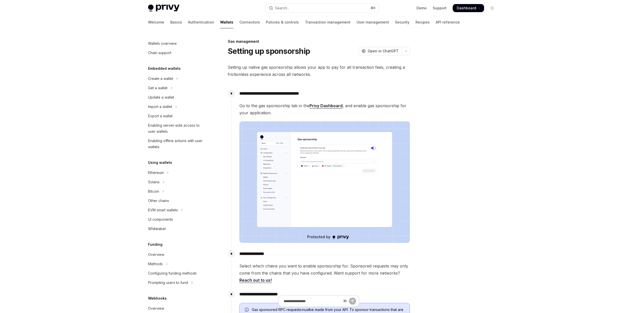 The image size is (644, 313). Describe the element at coordinates (380, 51) in the screenshot. I see `button: Open in ChatGPT` at that location.